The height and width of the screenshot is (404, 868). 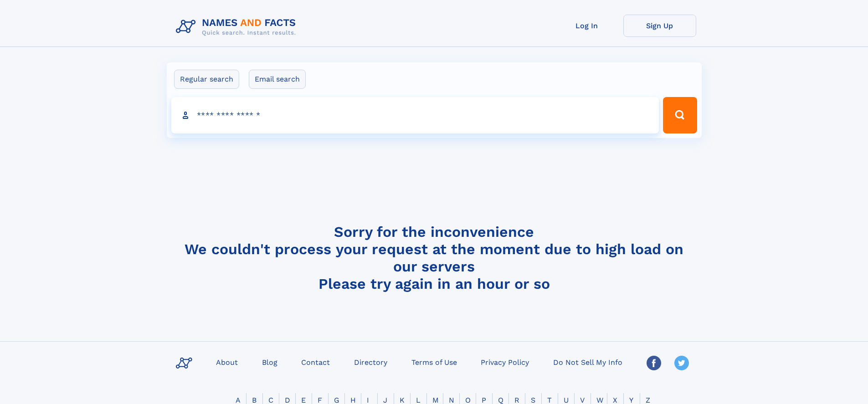 I want to click on a: Directory, so click(x=371, y=362).